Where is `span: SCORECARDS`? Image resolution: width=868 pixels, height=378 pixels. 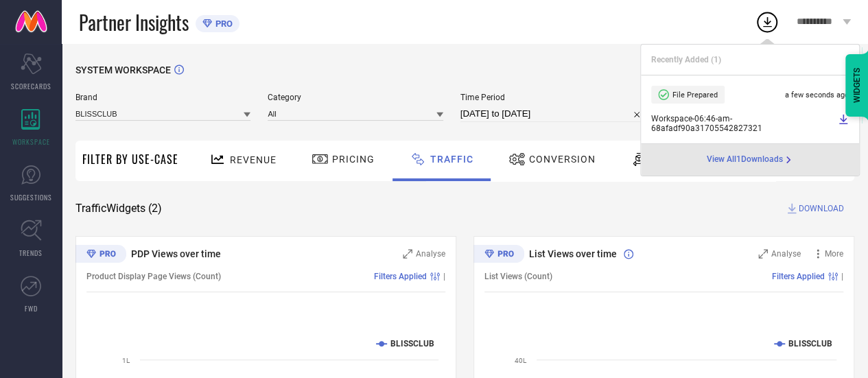
span: SCORECARDS is located at coordinates (31, 86).